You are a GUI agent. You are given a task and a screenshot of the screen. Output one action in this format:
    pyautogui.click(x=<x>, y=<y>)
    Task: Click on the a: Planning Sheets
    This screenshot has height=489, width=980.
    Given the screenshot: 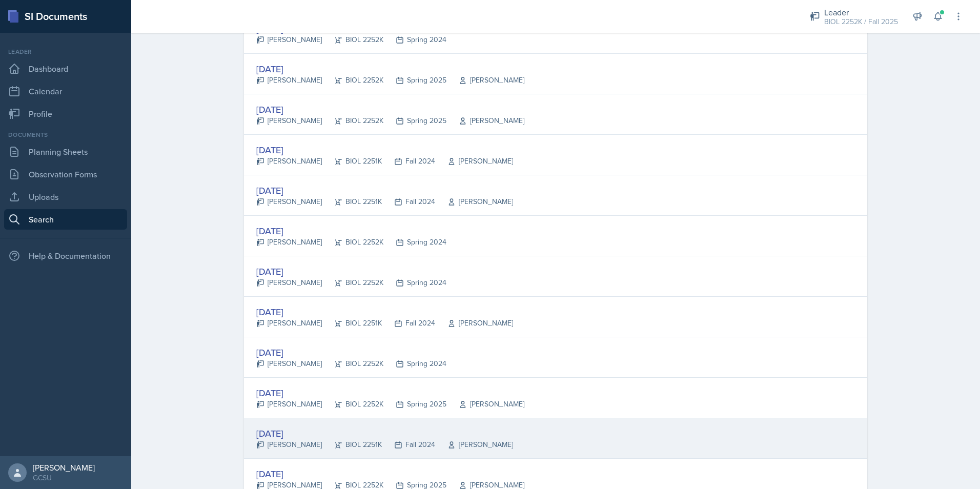 What is the action you would take?
    pyautogui.click(x=65, y=152)
    